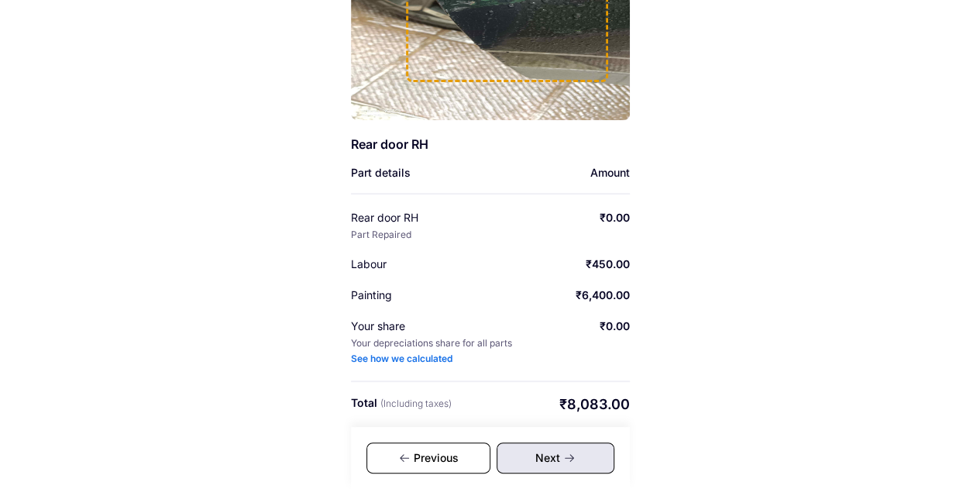 This screenshot has width=980, height=489. What do you see at coordinates (416, 403) in the screenshot?
I see `span: (Including taxes)` at bounding box center [416, 403].